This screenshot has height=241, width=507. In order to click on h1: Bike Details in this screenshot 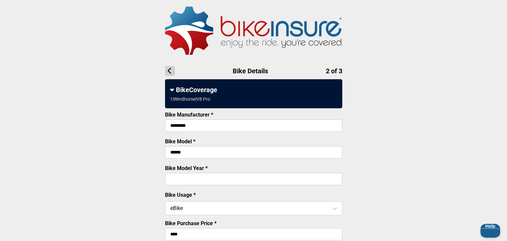, I will do `click(253, 71)`.